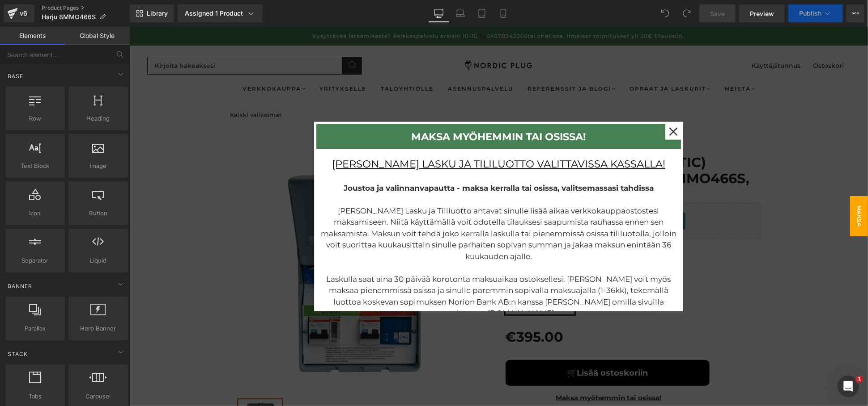  Describe the element at coordinates (98, 166) in the screenshot. I see `span: Image` at that location.